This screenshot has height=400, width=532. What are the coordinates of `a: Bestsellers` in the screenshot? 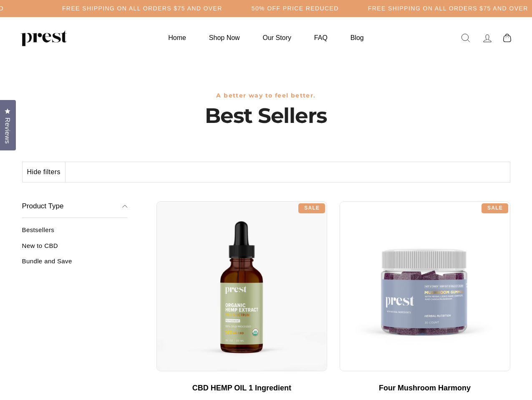 It's located at (75, 233).